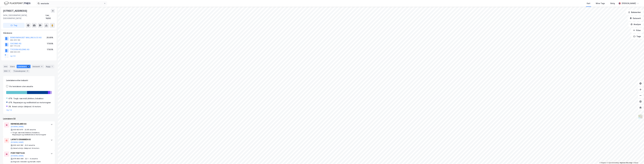 The width and height of the screenshot is (644, 164). I want to click on div: 984 955 189, so click(15, 40).